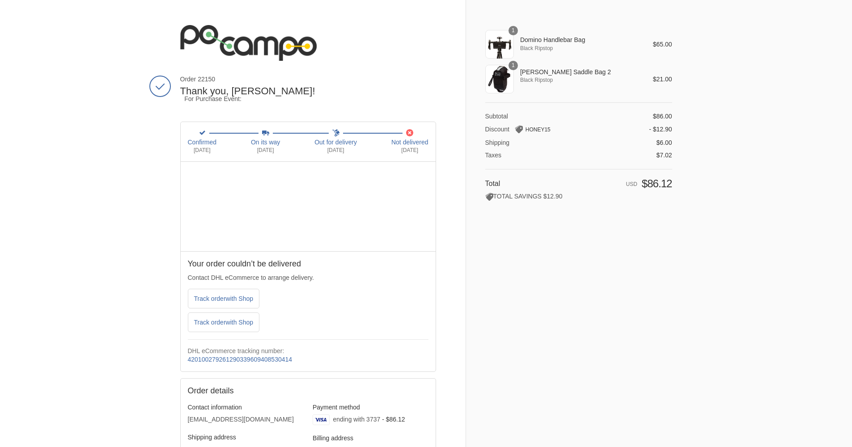  I want to click on img: Hudson Saddle Pack Black Ripstop | Po Campo color:black ripstop;, so click(499, 79).